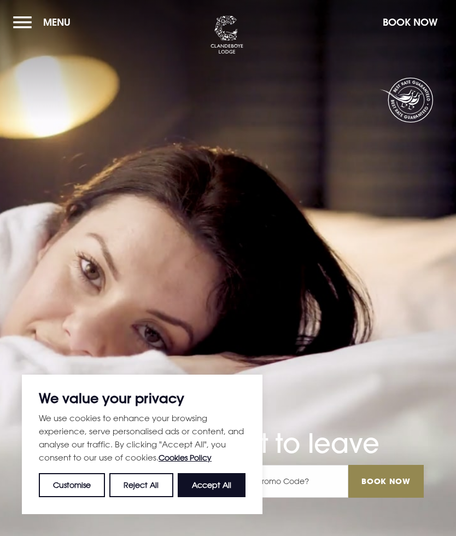  Describe the element at coordinates (185, 457) in the screenshot. I see `a: Cookies Policy` at that location.